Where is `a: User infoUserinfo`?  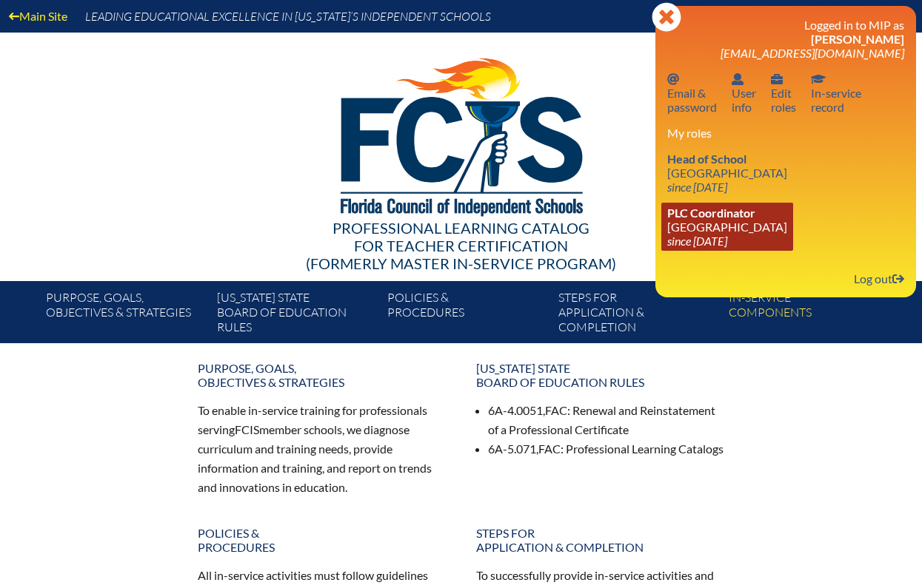 a: User infoUserinfo is located at coordinates (744, 92).